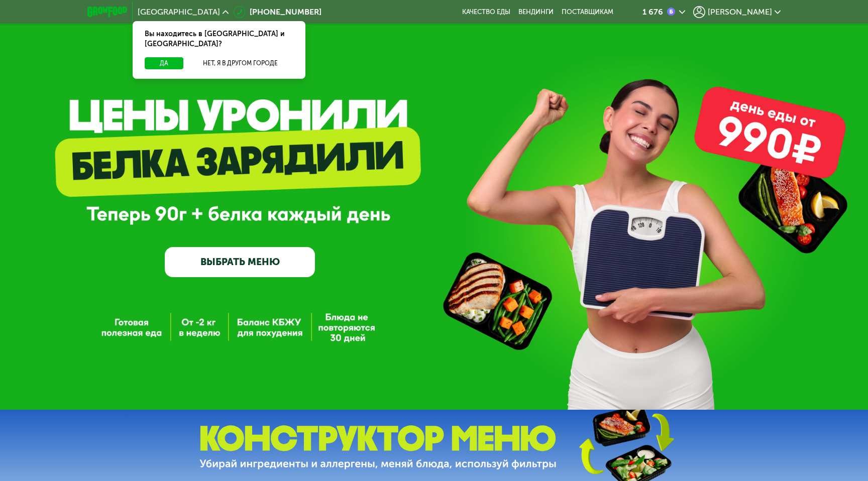  What do you see at coordinates (487, 12) in the screenshot?
I see `a: Качество еды` at bounding box center [487, 12].